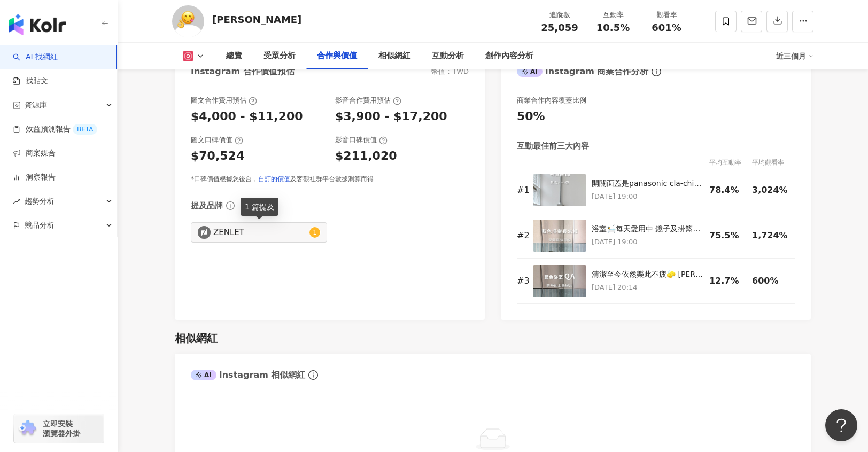  I want to click on span: 立即安裝 瀏覽器外掛, so click(61, 428).